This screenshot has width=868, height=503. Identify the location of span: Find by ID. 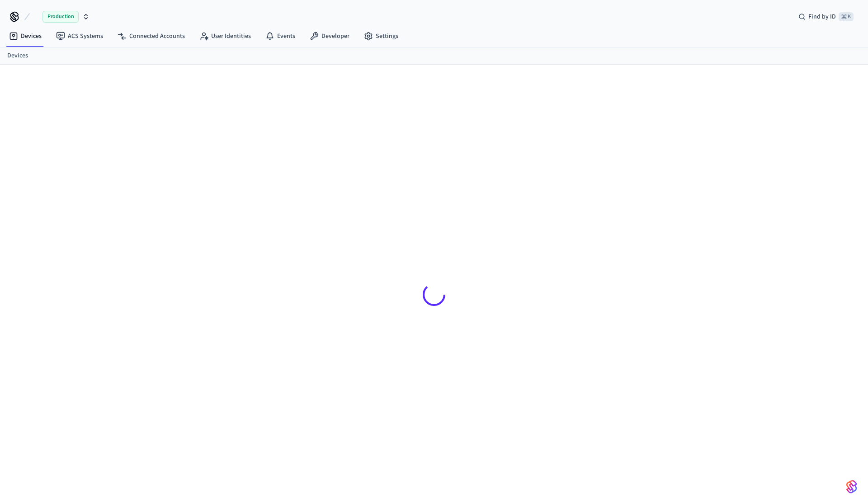
(822, 17).